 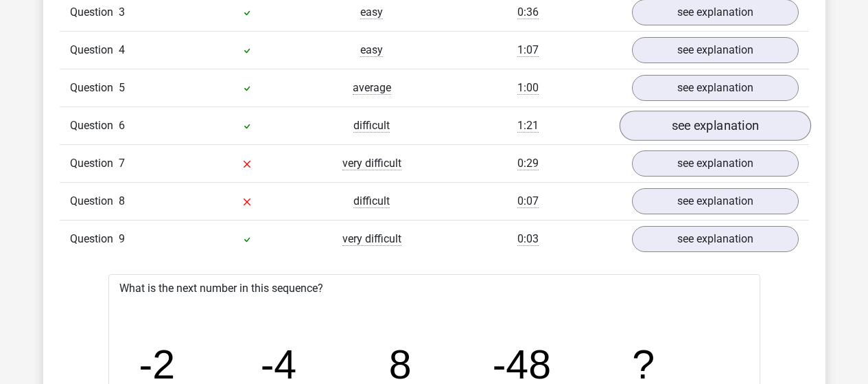 What do you see at coordinates (527, 12) in the screenshot?
I see `span: 0:36` at bounding box center [527, 12].